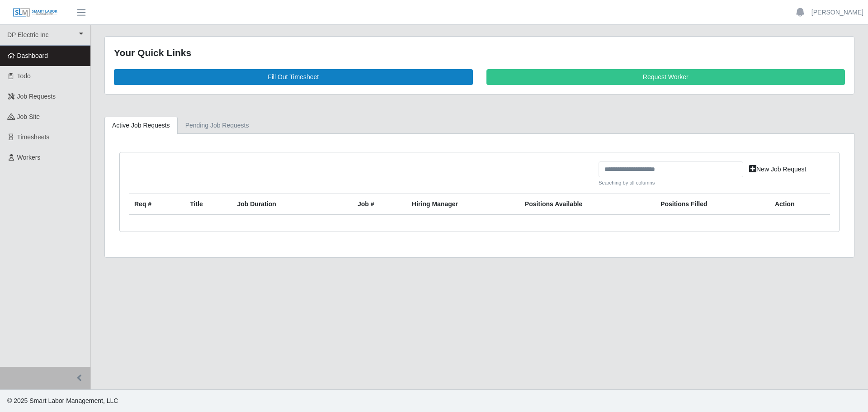 This screenshot has width=868, height=412. Describe the element at coordinates (281, 205) in the screenshot. I see `th: Job Duration` at that location.